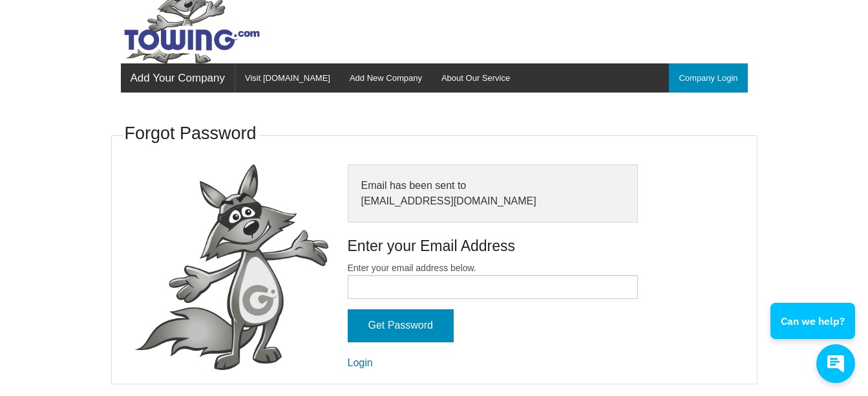  Describe the element at coordinates (708, 78) in the screenshot. I see `a: Company Login` at that location.